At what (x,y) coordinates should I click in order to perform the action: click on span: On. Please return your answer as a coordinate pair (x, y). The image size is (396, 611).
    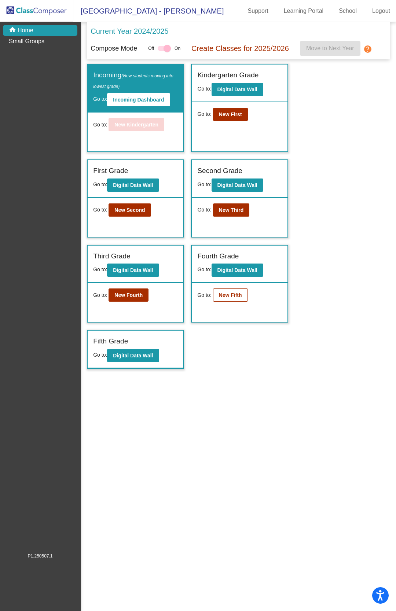
    Looking at the image, I should click on (177, 48).